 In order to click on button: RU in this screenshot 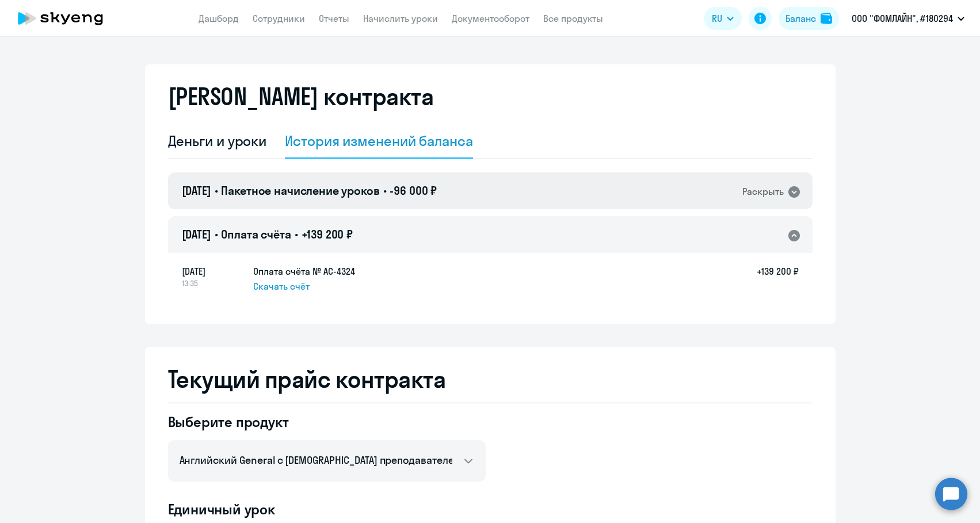, I will do `click(723, 18)`.